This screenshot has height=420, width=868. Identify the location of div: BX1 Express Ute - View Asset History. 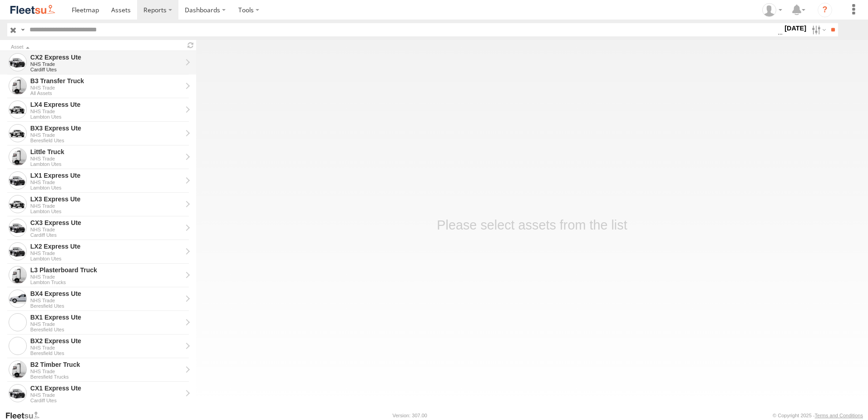
(106, 317).